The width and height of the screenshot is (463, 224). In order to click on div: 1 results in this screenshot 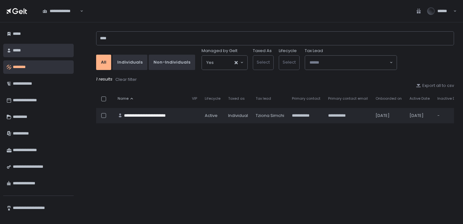, I will do `click(275, 80)`.